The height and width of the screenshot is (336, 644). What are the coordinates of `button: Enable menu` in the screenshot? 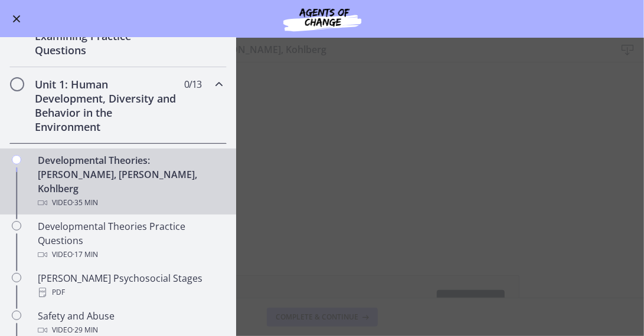 It's located at (16, 19).